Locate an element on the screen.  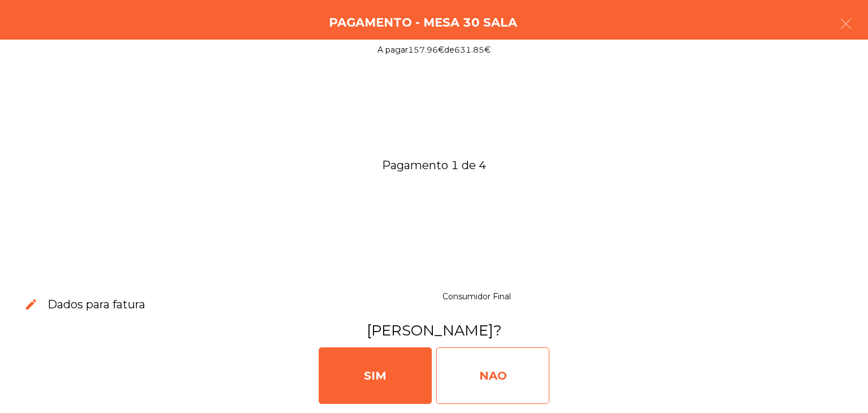
span: Consumidor Final is located at coordinates (477, 297).